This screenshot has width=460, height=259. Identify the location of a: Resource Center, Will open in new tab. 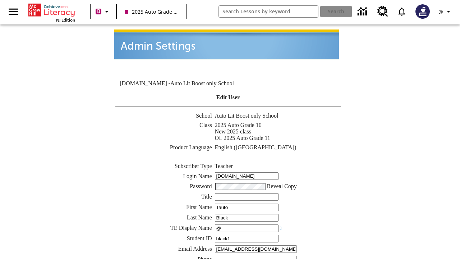
(383, 12).